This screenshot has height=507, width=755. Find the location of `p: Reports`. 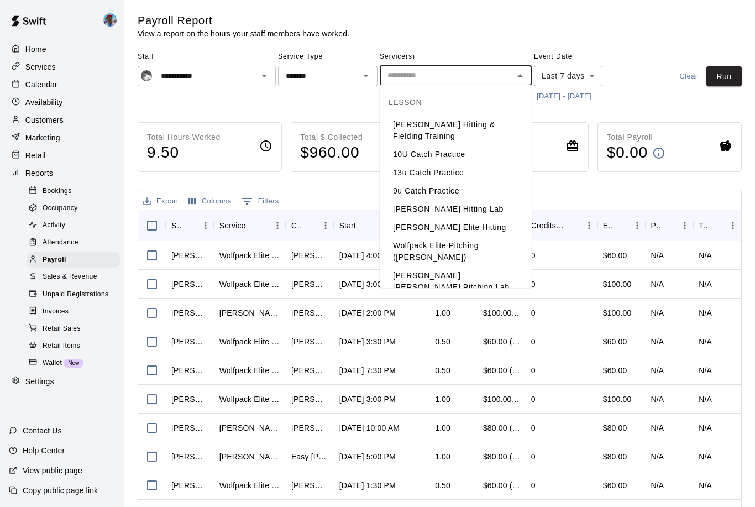

p: Reports is located at coordinates (39, 173).